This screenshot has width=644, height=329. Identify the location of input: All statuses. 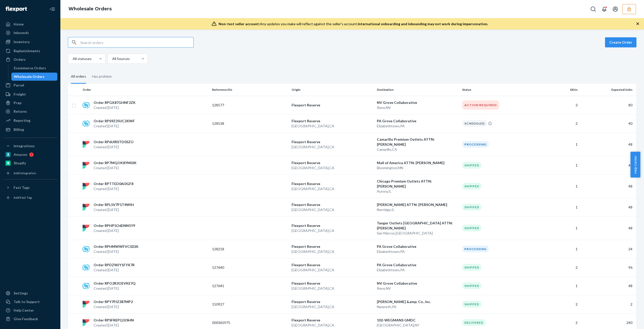
(73, 59).